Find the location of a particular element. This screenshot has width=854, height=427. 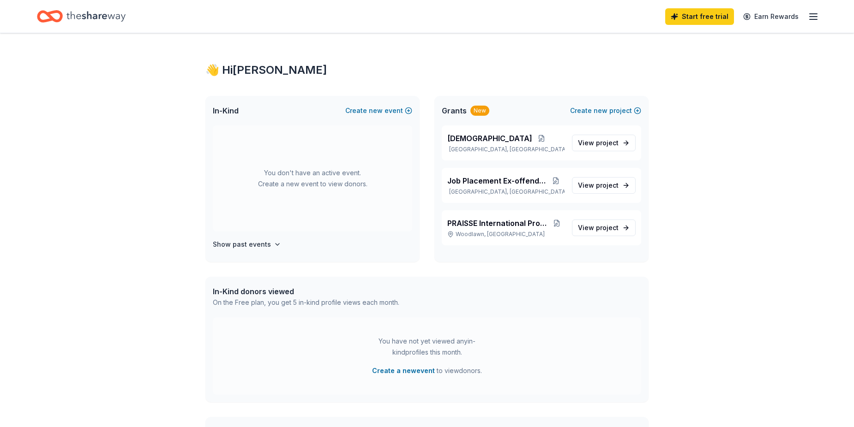

a: Home is located at coordinates (81, 16).